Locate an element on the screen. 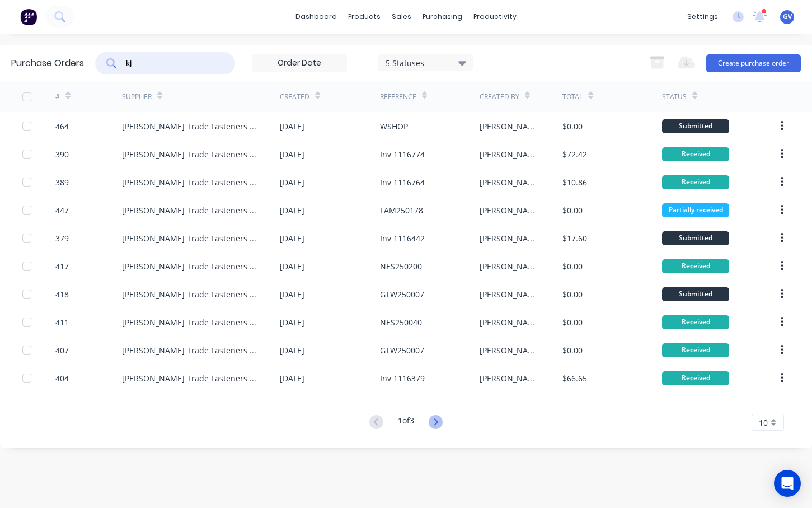 This screenshot has width=812, height=508. div: Purchase Orders is located at coordinates (48, 64).